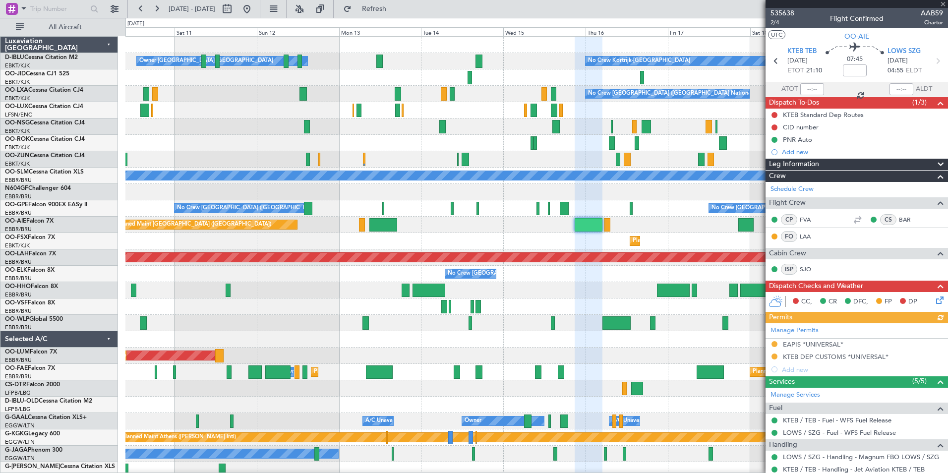  What do you see at coordinates (16, 107) in the screenshot?
I see `span: OO-LUX` at bounding box center [16, 107].